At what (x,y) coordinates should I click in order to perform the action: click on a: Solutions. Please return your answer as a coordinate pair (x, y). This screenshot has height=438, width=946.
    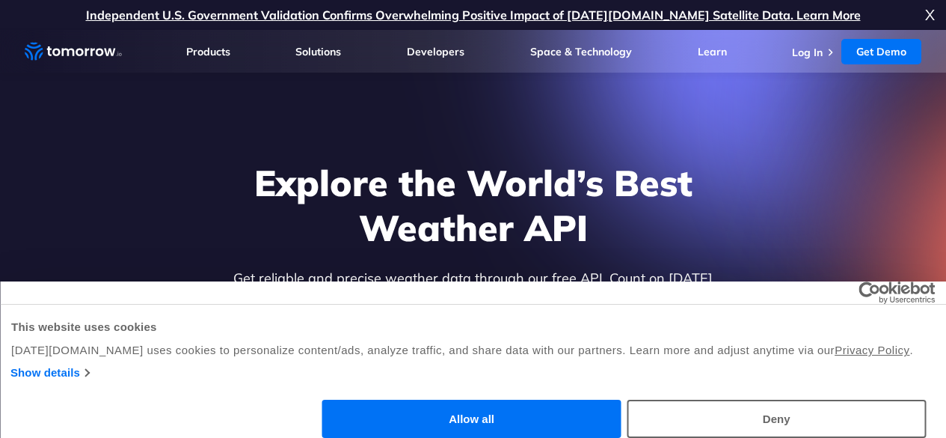
    Looking at the image, I should click on (318, 52).